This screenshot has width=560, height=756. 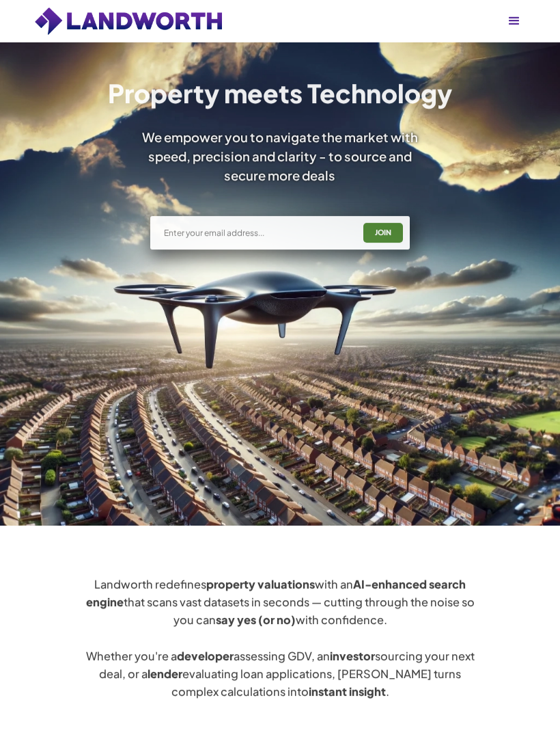 I want to click on strong: lender, so click(x=165, y=673).